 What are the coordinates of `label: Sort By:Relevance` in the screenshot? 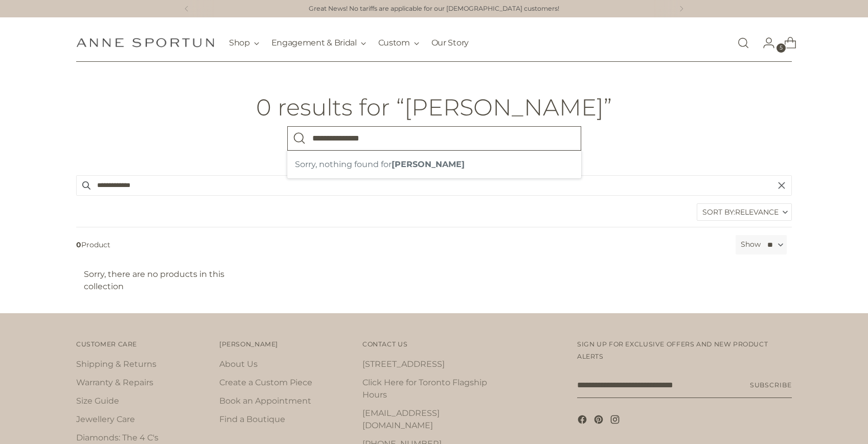 It's located at (745, 212).